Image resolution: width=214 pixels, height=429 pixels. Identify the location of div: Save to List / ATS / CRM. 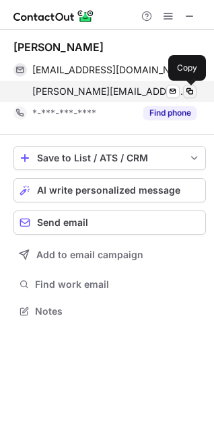
(110, 158).